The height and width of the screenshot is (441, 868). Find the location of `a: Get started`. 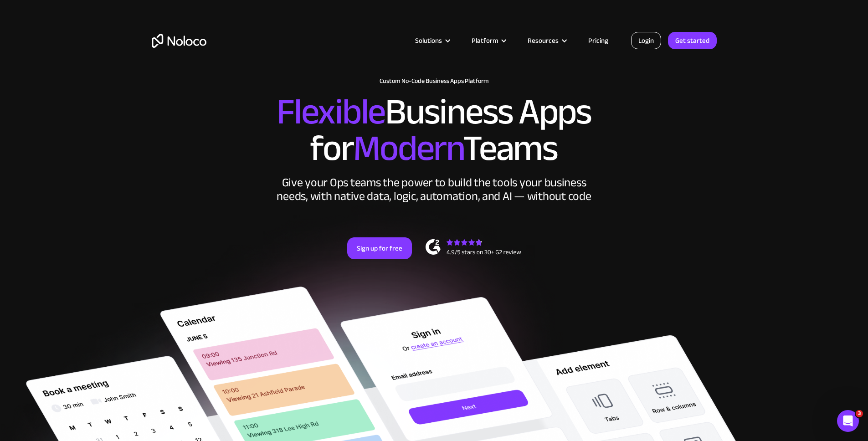

a: Get started is located at coordinates (692, 40).